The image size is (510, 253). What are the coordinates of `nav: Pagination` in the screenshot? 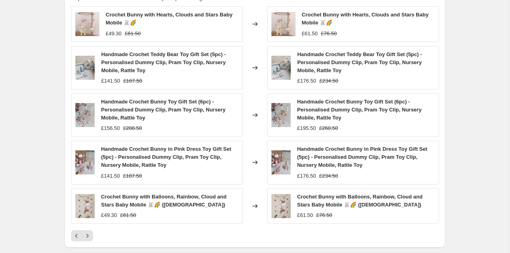 It's located at (82, 236).